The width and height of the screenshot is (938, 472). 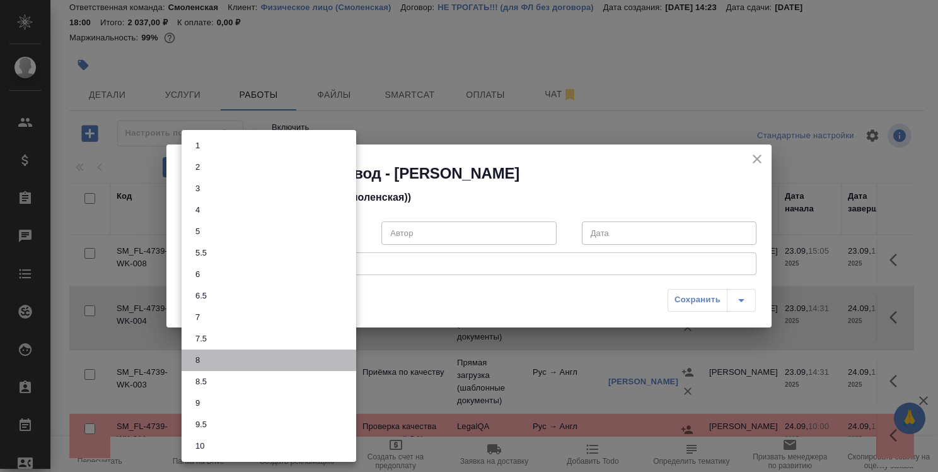 What do you see at coordinates (201, 253) in the screenshot?
I see `button: 5.5` at bounding box center [201, 253].